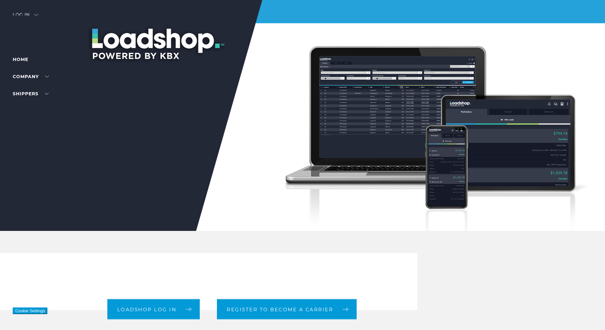 Image resolution: width=605 pixels, height=330 pixels. What do you see at coordinates (154, 310) in the screenshot?
I see `a: Loadshop log in arrow arrow` at bounding box center [154, 310].